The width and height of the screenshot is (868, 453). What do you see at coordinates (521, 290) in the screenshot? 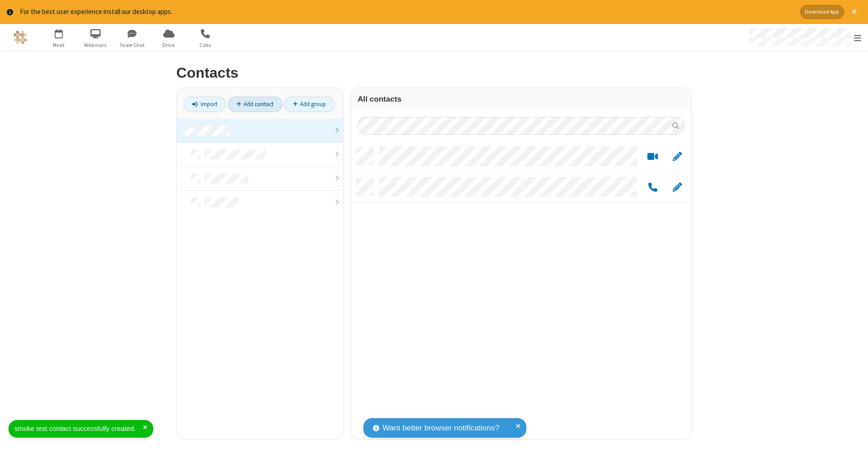
I see `div: grid` at bounding box center [521, 290].